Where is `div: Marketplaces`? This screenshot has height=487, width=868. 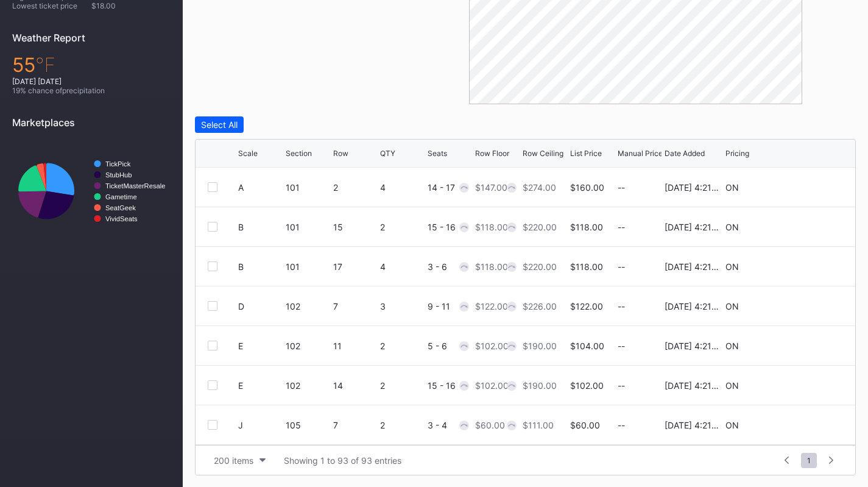 div: Marketplaces is located at coordinates (91, 123).